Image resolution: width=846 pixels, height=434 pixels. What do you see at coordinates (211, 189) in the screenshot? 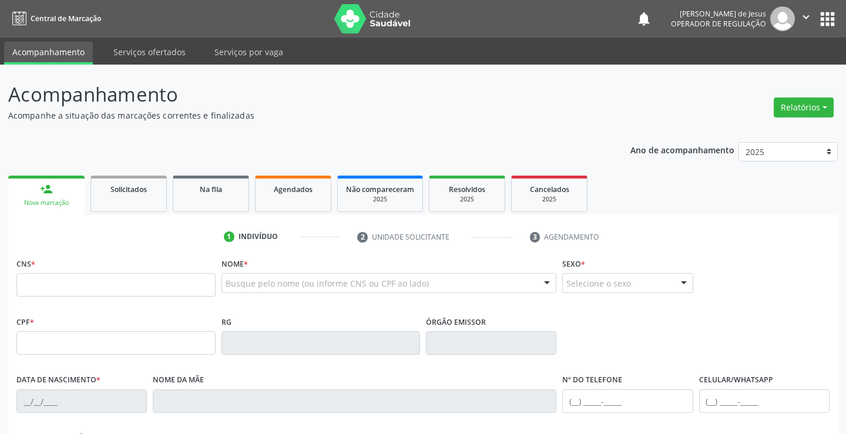
I see `span: Na fila` at bounding box center [211, 189].